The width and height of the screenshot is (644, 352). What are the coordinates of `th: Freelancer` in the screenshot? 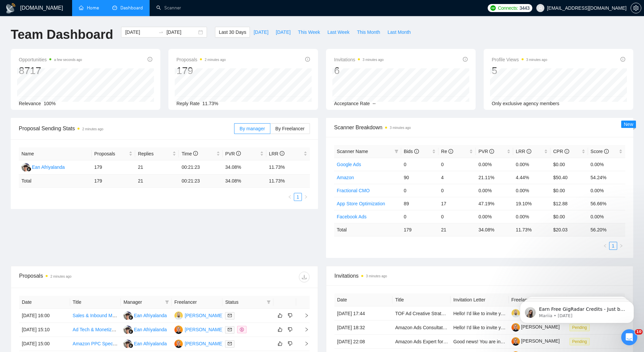 It's located at (538, 300).